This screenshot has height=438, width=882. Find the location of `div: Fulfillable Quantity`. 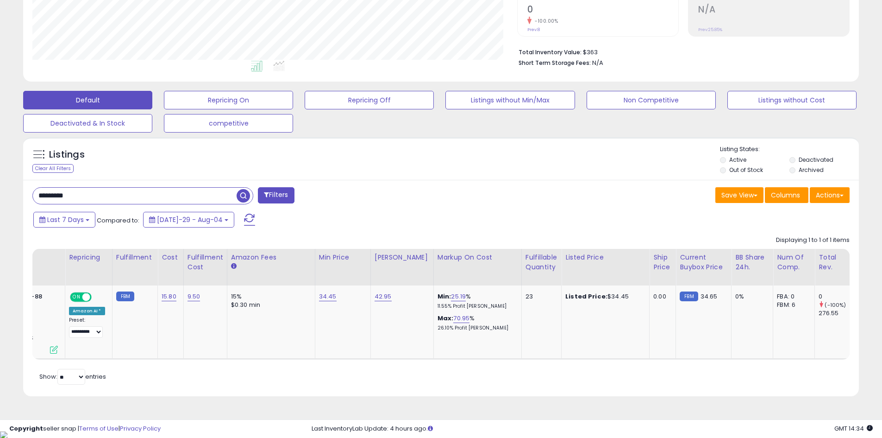

div: Fulfillable Quantity is located at coordinates (541, 262).